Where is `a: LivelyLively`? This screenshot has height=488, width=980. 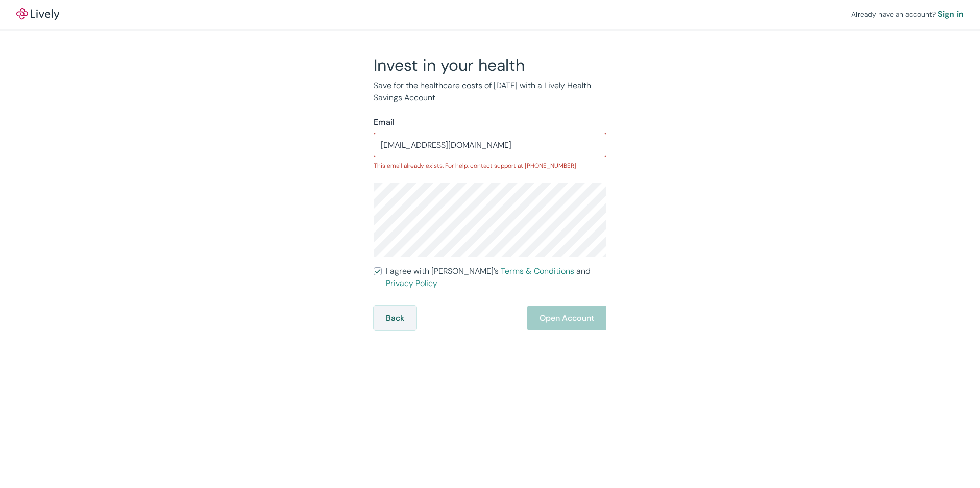
a: LivelyLively is located at coordinates (38, 14).